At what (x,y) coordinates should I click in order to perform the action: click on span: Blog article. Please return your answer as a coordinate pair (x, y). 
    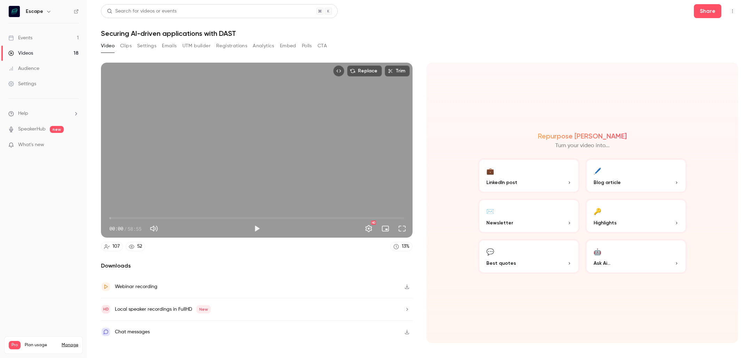
    Looking at the image, I should click on (607, 182).